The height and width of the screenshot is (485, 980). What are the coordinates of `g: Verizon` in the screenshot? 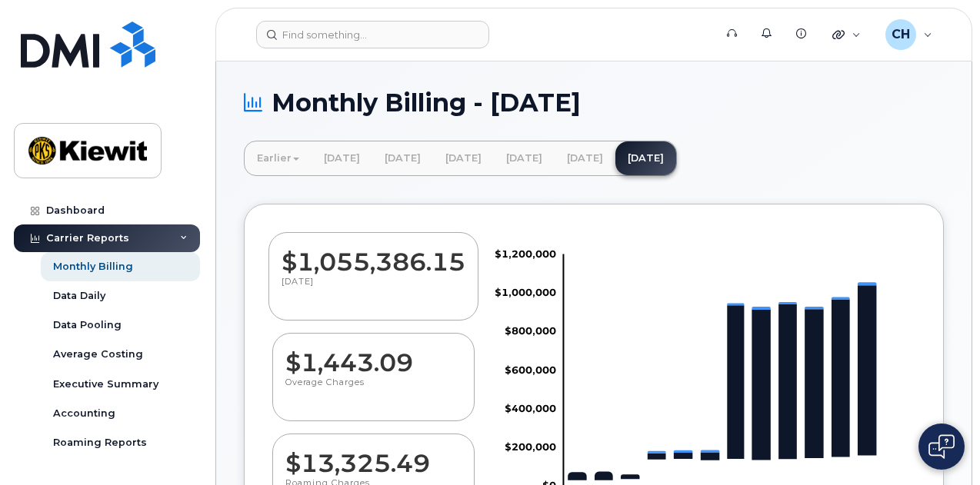 It's located at (723, 383).